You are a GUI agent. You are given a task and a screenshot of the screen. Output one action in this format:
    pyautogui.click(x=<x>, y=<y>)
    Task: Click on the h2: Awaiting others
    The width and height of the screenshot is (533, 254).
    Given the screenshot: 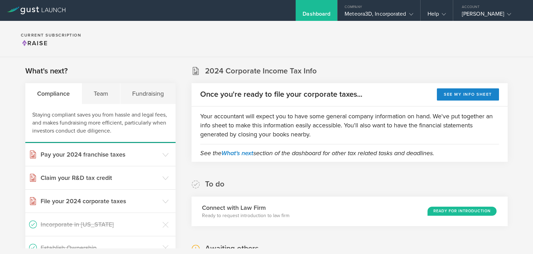 What is the action you would take?
    pyautogui.click(x=232, y=248)
    